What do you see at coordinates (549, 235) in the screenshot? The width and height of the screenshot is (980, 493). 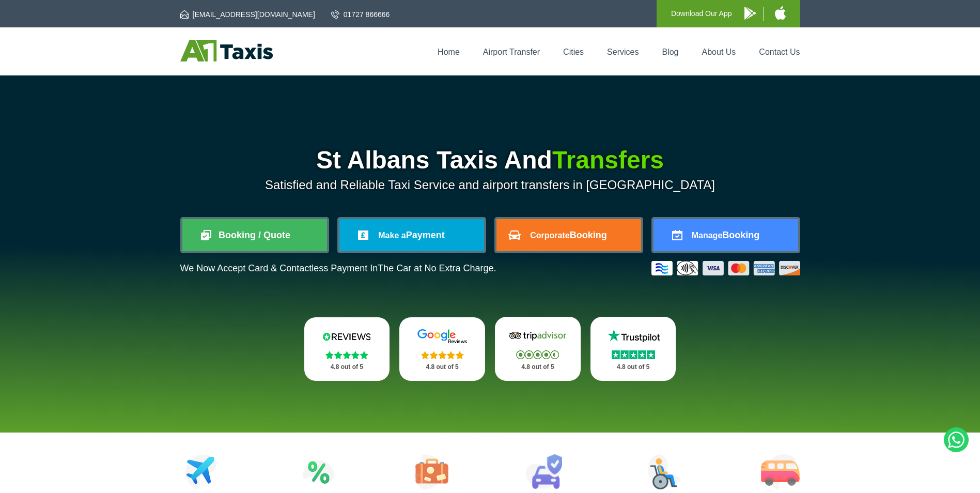 I see `span: Corporate` at bounding box center [549, 235].